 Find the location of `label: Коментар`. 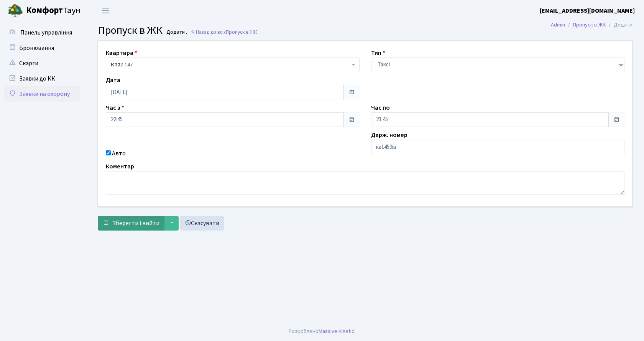

label: Коментар is located at coordinates (120, 166).